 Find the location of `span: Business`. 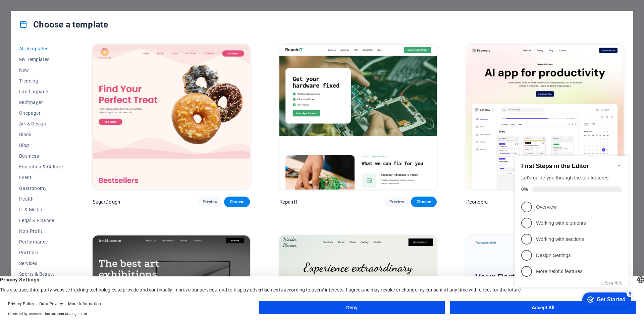

span: Business is located at coordinates (41, 156).